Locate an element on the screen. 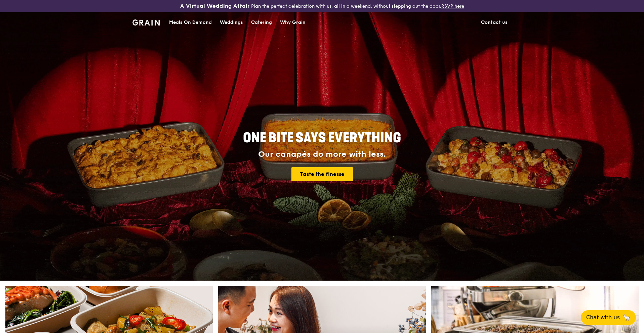 The width and height of the screenshot is (644, 333). button: Chat with us🦙 is located at coordinates (608, 317).